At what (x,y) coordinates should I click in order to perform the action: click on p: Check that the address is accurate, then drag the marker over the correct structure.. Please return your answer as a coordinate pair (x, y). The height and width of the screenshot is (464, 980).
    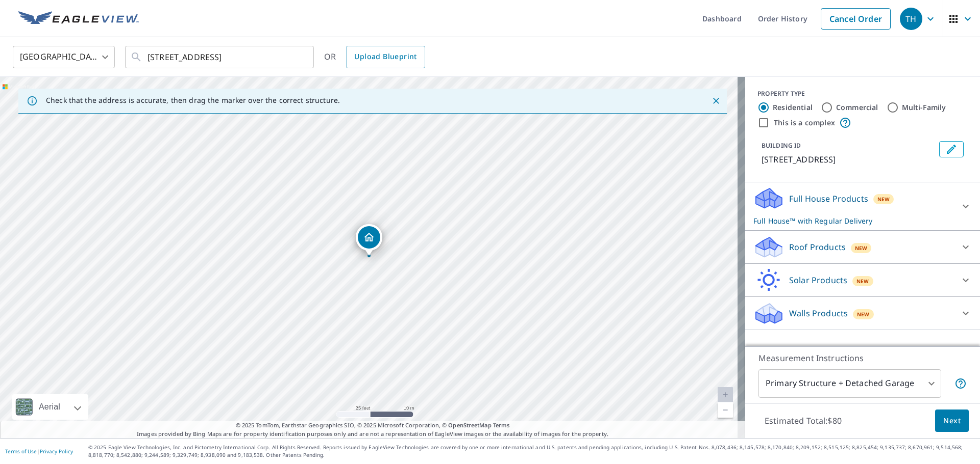
    Looking at the image, I should click on (193, 100).